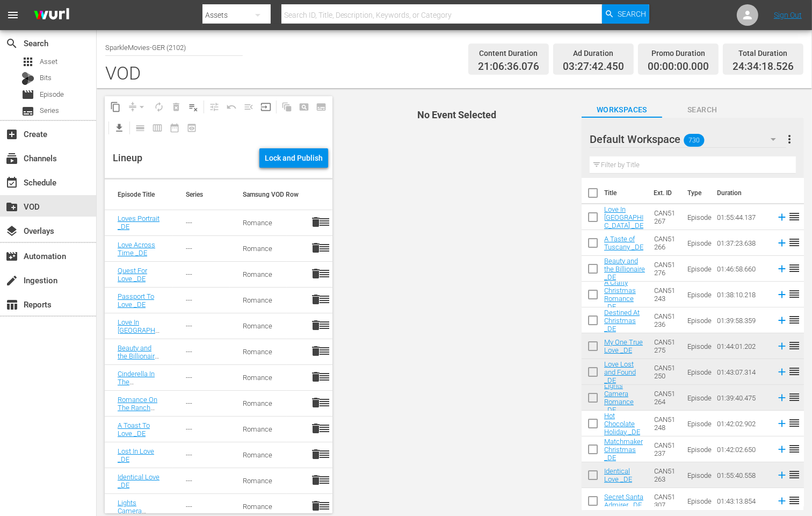 This screenshot has width=812, height=516. I want to click on h4: No Event Selected, so click(457, 115).